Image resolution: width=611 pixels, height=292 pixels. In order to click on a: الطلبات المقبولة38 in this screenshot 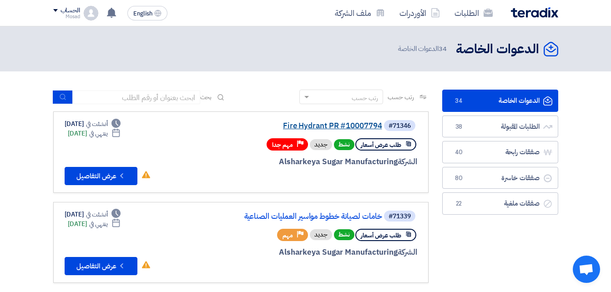, I will do `click(500, 127)`.